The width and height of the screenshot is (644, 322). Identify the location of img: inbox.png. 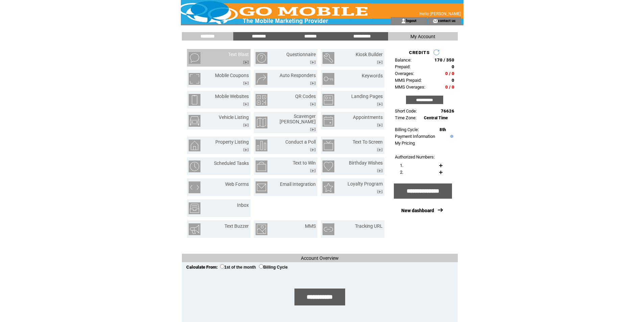
(194, 208).